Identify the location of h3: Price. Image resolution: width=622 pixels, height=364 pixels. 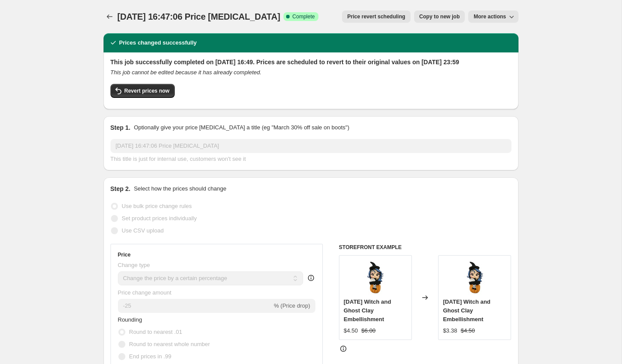
(124, 255).